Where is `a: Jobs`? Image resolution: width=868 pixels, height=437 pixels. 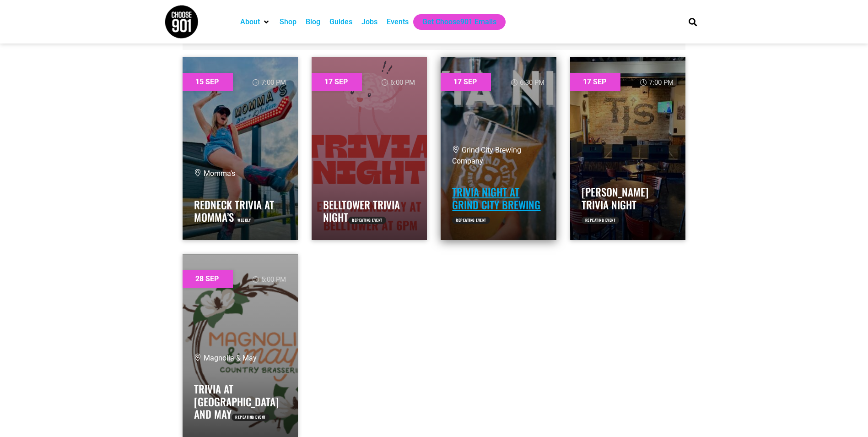 a: Jobs is located at coordinates (369, 22).